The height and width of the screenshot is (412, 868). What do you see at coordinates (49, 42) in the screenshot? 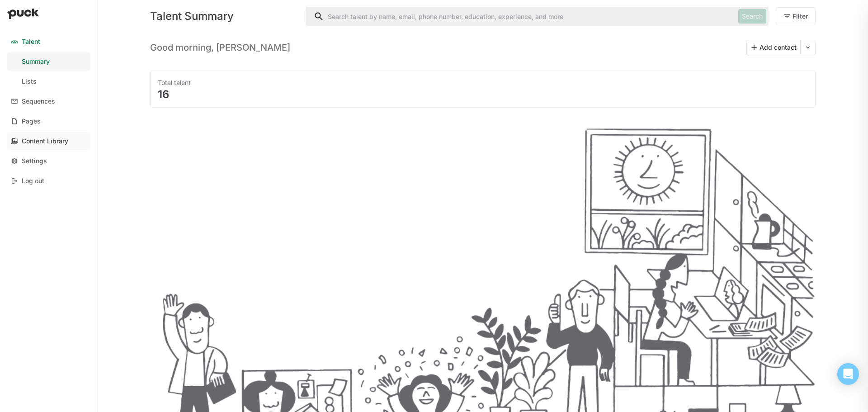
I see `a: Talent` at bounding box center [49, 42].